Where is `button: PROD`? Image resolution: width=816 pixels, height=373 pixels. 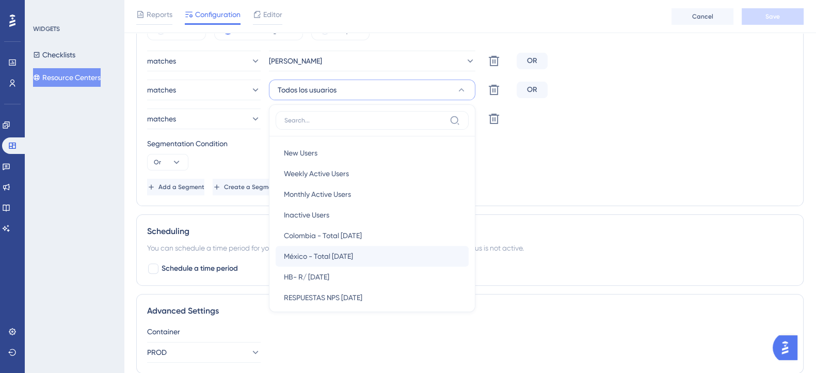
button: PROD is located at coordinates (204, 352).